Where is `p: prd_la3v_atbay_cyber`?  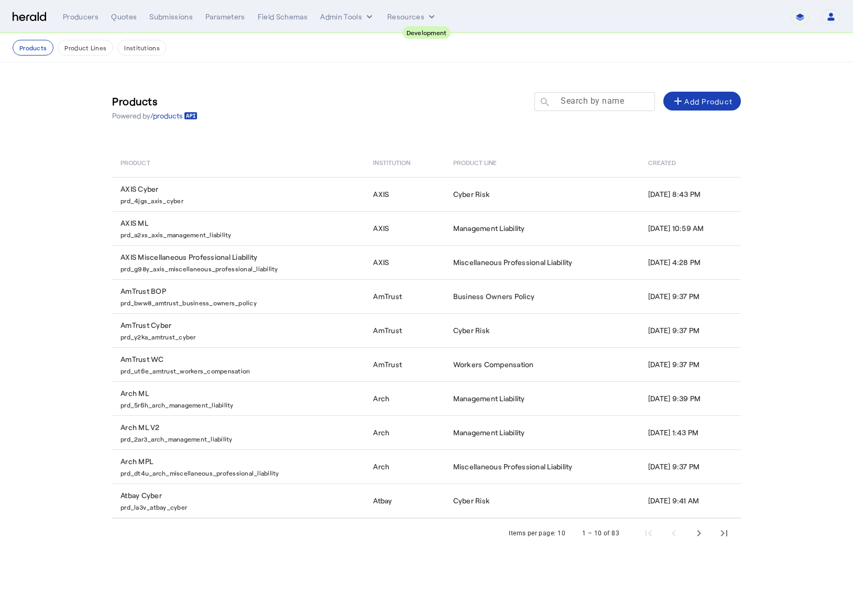 p: prd_la3v_atbay_cyber is located at coordinates (240, 506).